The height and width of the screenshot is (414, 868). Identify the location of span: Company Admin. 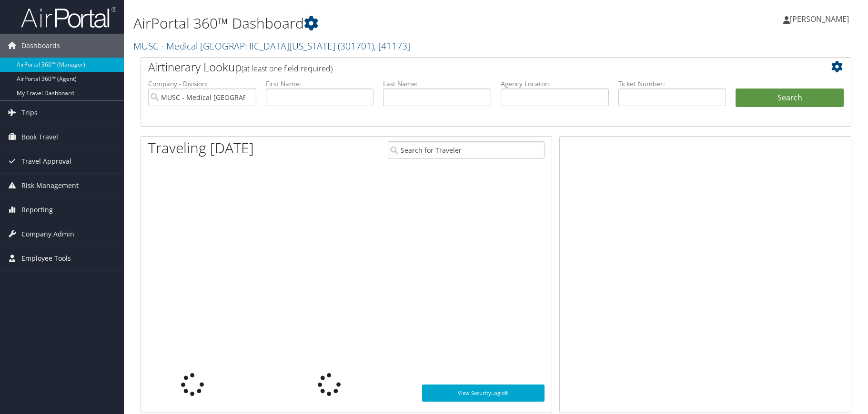
(47, 235).